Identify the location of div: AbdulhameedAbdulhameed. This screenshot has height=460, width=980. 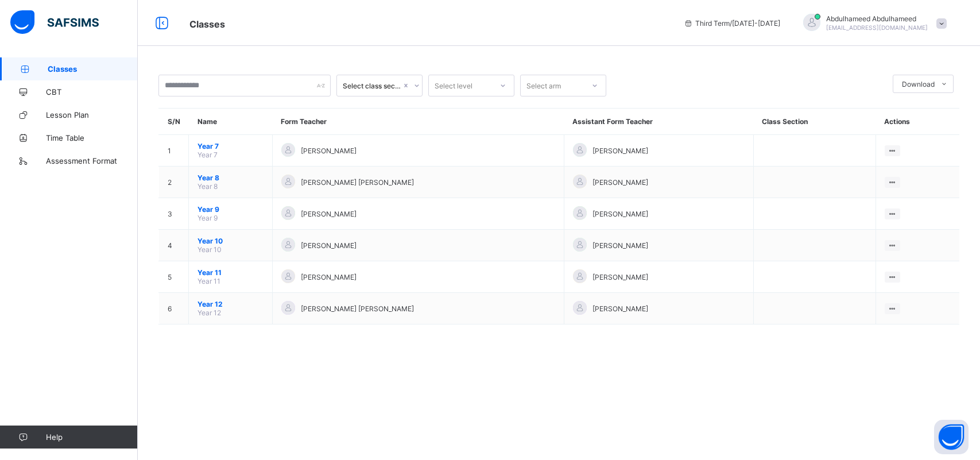
(872, 23).